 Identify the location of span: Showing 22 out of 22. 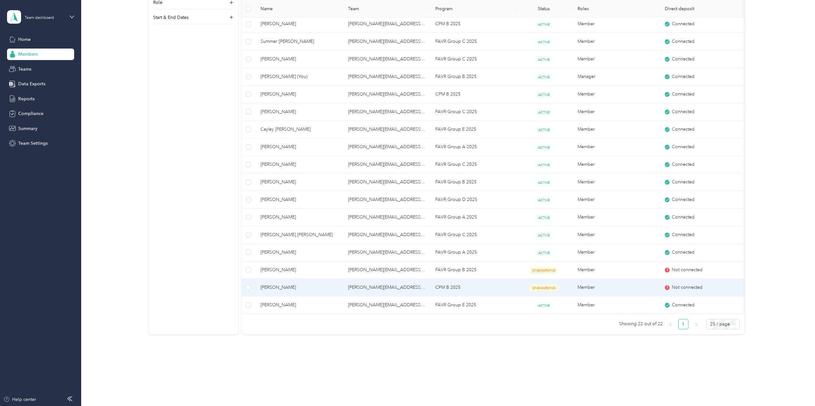
(641, 324).